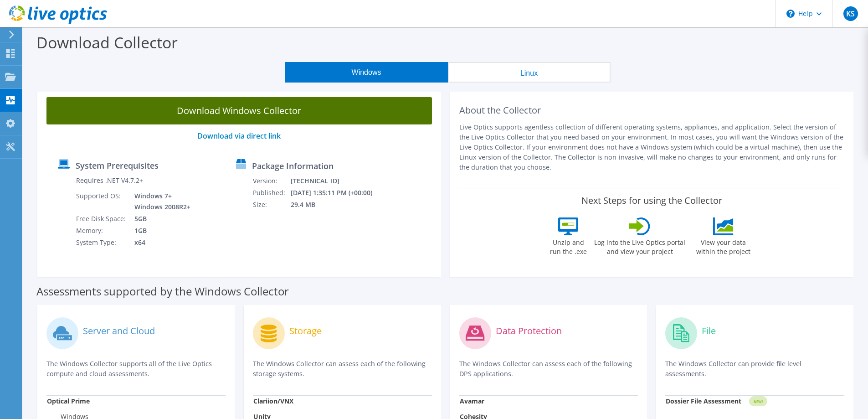 The height and width of the screenshot is (419, 868). What do you see at coordinates (653, 110) in the screenshot?
I see `h2: About the Collector` at bounding box center [653, 110].